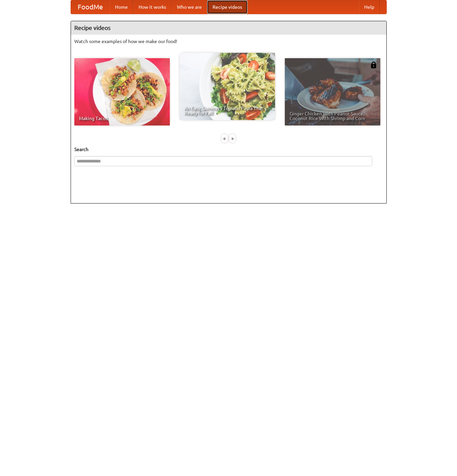 The image size is (457, 476). I want to click on h5: Search, so click(229, 149).